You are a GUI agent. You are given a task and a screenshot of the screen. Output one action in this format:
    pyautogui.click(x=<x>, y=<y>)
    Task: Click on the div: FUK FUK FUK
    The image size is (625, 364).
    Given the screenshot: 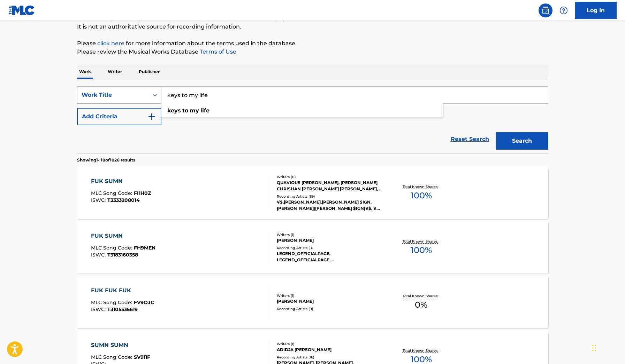 What is the action you would take?
    pyautogui.click(x=122, y=291)
    